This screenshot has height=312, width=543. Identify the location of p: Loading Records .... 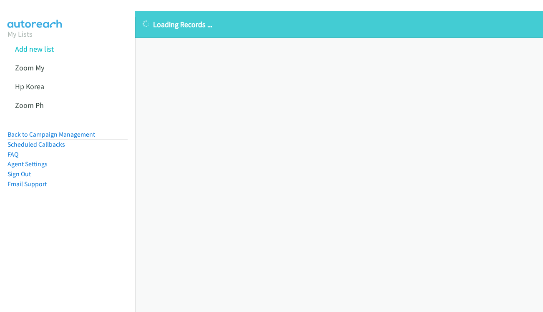
(339, 24).